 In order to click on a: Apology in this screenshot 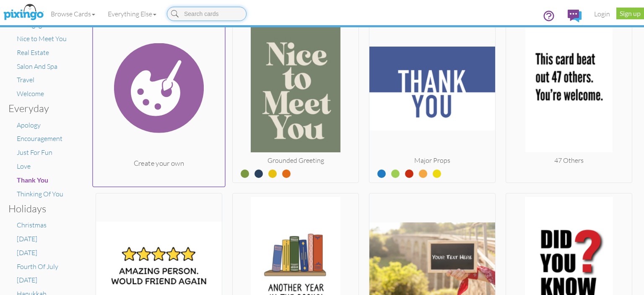, I will do `click(29, 125)`.